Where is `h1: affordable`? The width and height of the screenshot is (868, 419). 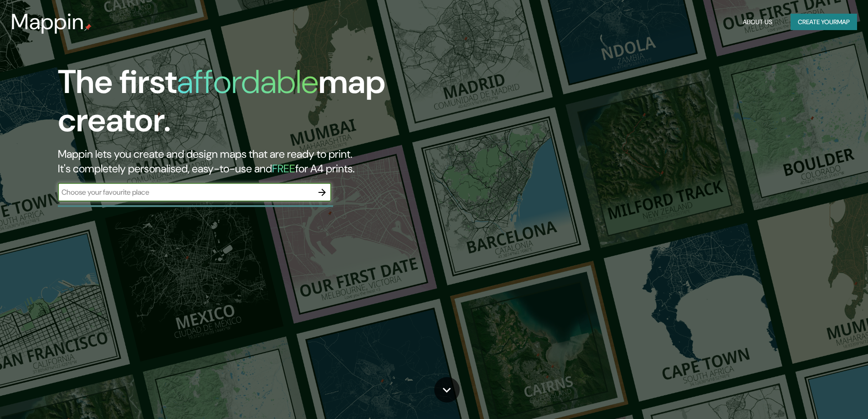
h1: affordable is located at coordinates (248, 82).